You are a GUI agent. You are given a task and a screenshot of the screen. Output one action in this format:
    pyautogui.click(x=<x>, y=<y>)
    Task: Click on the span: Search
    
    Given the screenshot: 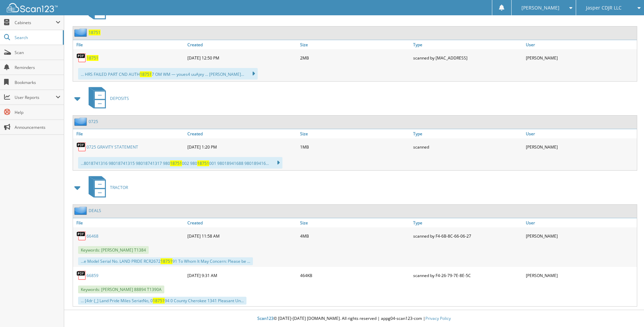 What is the action you would take?
    pyautogui.click(x=37, y=38)
    